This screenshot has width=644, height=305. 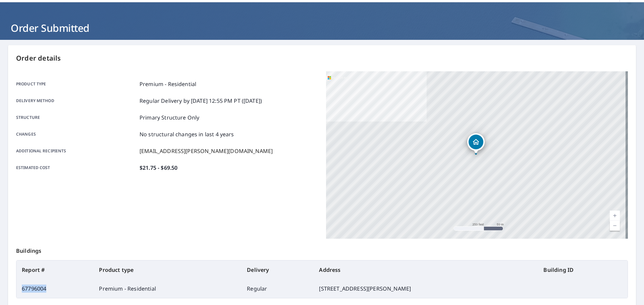 What do you see at coordinates (77, 168) in the screenshot?
I see `p: Estimated cost` at bounding box center [77, 168].